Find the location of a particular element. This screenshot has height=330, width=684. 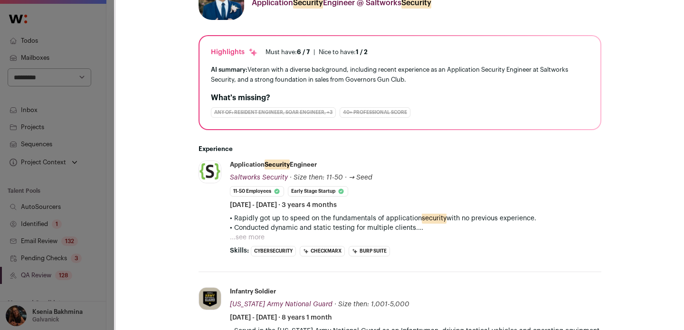

button: ...see more is located at coordinates (247, 238).